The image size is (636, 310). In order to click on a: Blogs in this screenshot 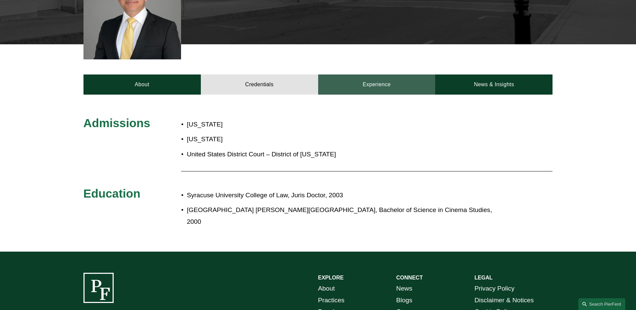, I will do `click(404, 300)`.